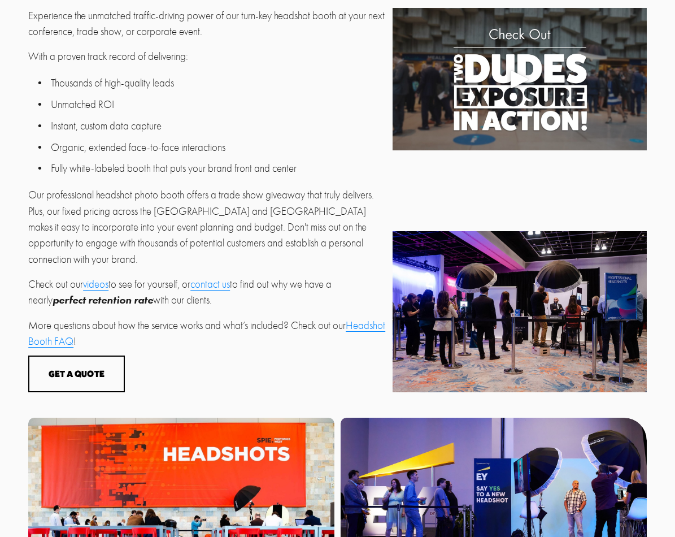 Image resolution: width=675 pixels, height=537 pixels. What do you see at coordinates (76, 373) in the screenshot?
I see `button: Get a Quote` at bounding box center [76, 373].